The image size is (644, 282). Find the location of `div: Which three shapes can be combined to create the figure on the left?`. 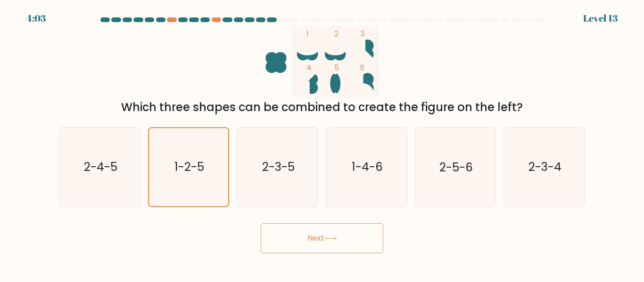

div: Which three shapes can be combined to create the figure on the left? is located at coordinates (322, 107).